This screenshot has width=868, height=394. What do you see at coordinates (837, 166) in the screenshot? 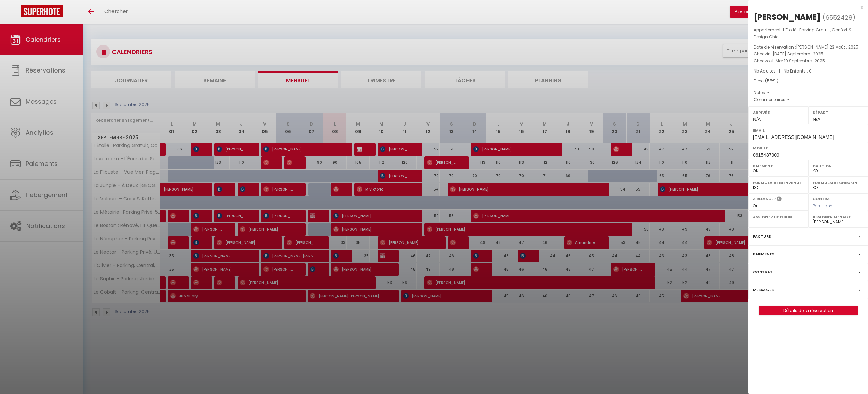
I see `label: Caution` at bounding box center [837, 166].